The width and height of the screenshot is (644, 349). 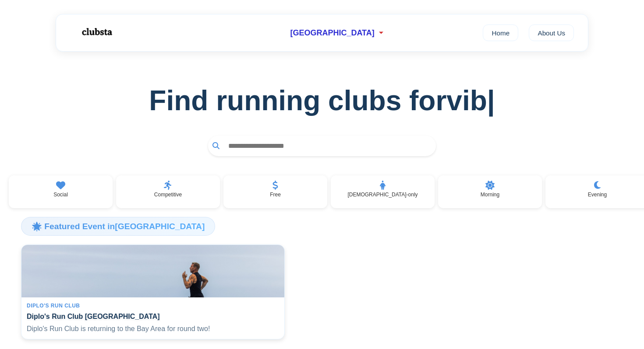 I want to click on p: Diplo's Run Club is returning to the Bay Area for round two!, so click(x=153, y=329).